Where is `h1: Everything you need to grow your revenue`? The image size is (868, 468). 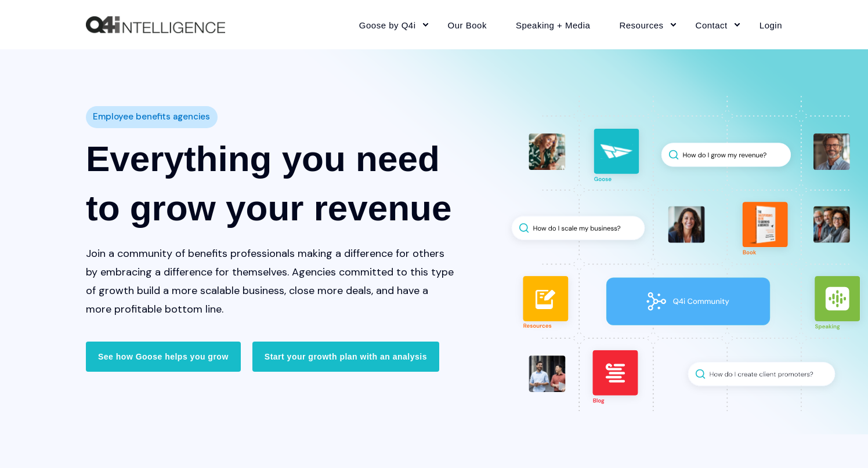 h1: Everything you need to grow your revenue is located at coordinates (270, 183).